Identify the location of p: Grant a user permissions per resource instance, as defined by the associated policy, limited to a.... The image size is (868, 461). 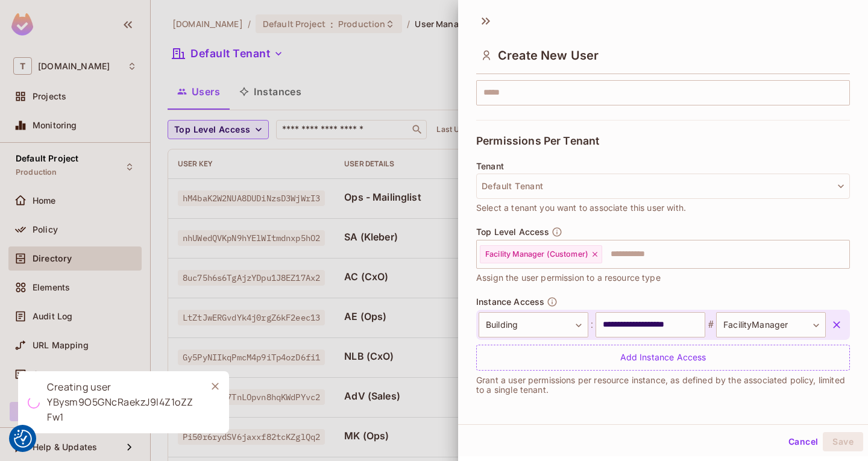
(663, 385).